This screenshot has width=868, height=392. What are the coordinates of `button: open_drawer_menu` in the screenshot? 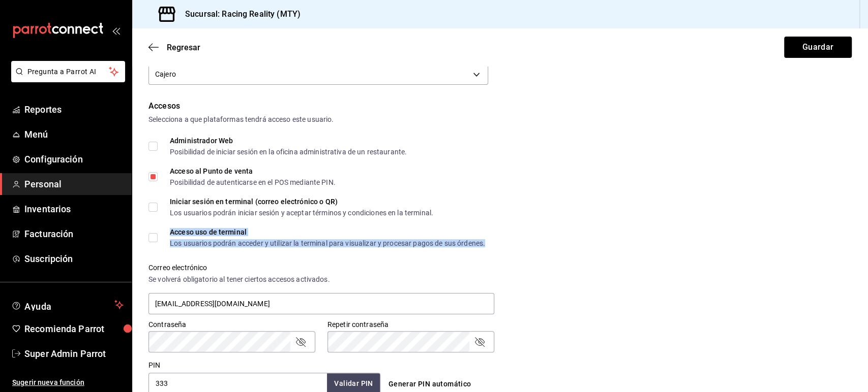 It's located at (116, 30).